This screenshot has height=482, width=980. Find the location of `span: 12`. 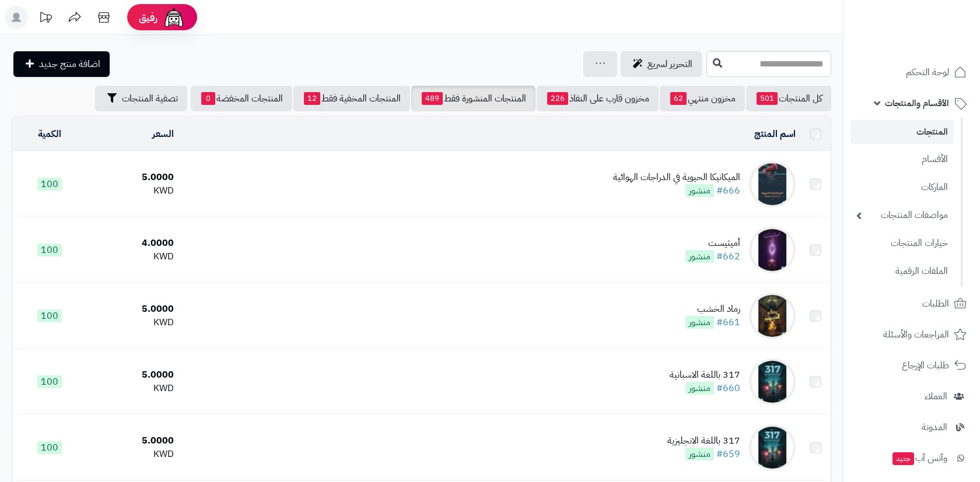

span: 12 is located at coordinates (312, 98).